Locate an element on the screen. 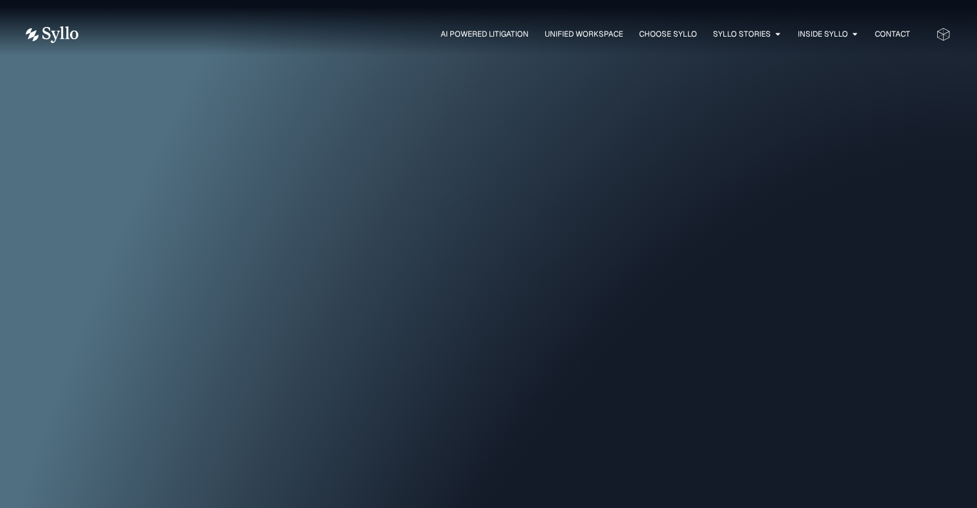  span: Choose Syllo is located at coordinates (668, 34).